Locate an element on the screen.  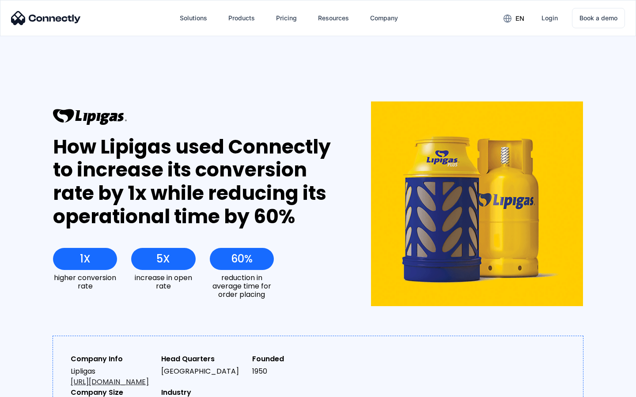
a: Pricing is located at coordinates (286, 18).